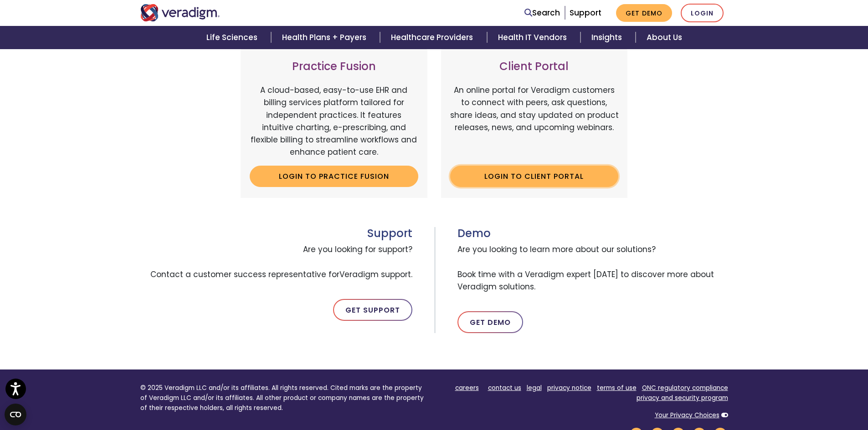 Image resolution: width=868 pixels, height=430 pixels. Describe the element at coordinates (284, 398) in the screenshot. I see `p: © 2025 Veradigm LLC and/or its affiliates. All rights reserved. Cited marks are the property of V...` at that location.